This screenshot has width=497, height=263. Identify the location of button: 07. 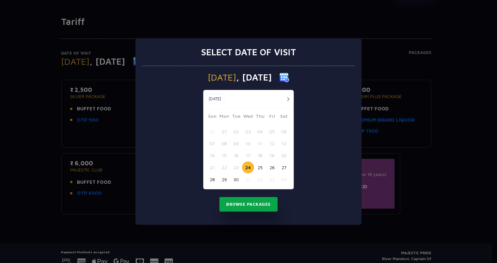
(212, 143).